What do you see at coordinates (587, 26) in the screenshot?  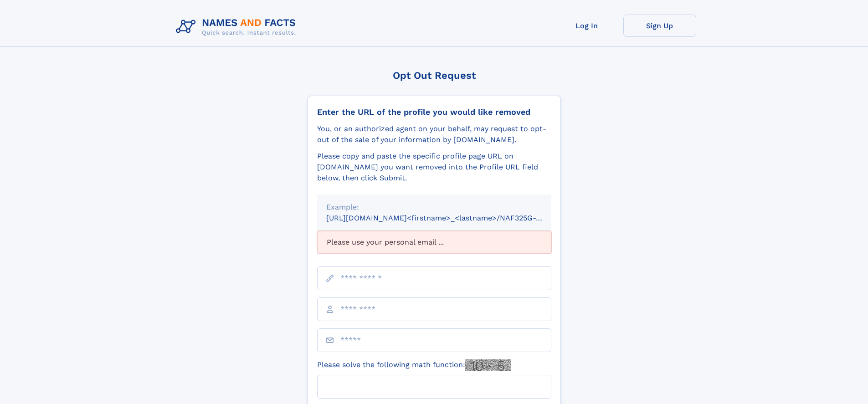 I see `a: Log In` at bounding box center [587, 26].